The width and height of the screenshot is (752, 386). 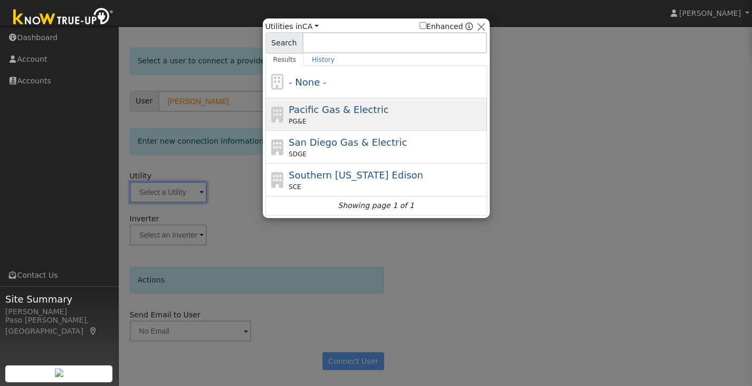 What do you see at coordinates (338, 109) in the screenshot?
I see `span: Pacific Gas & Electric` at bounding box center [338, 109].